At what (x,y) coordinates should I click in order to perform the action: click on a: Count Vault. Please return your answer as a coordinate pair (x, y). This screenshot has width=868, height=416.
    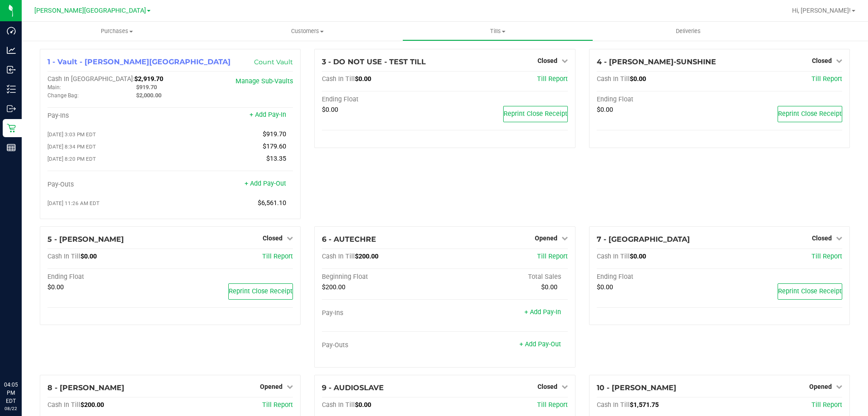
    Looking at the image, I should click on (274, 62).